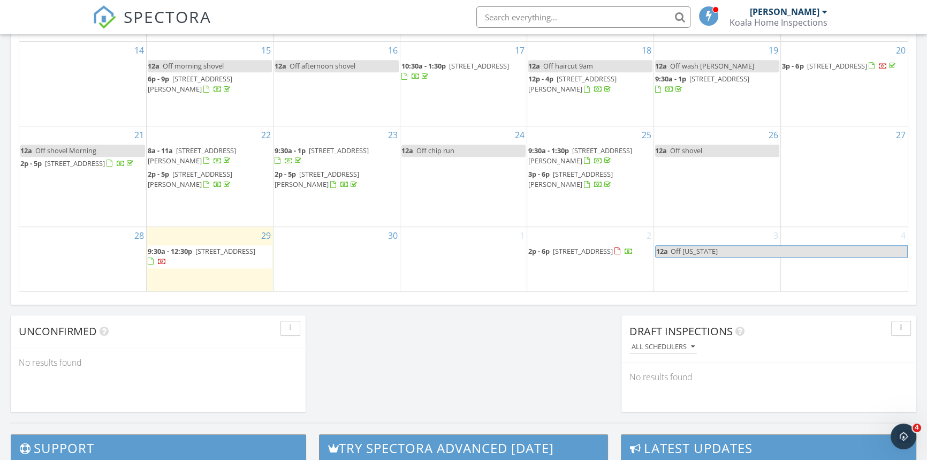  What do you see at coordinates (549, 150) in the screenshot?
I see `span: 9:30a - 1:30p` at bounding box center [549, 150].